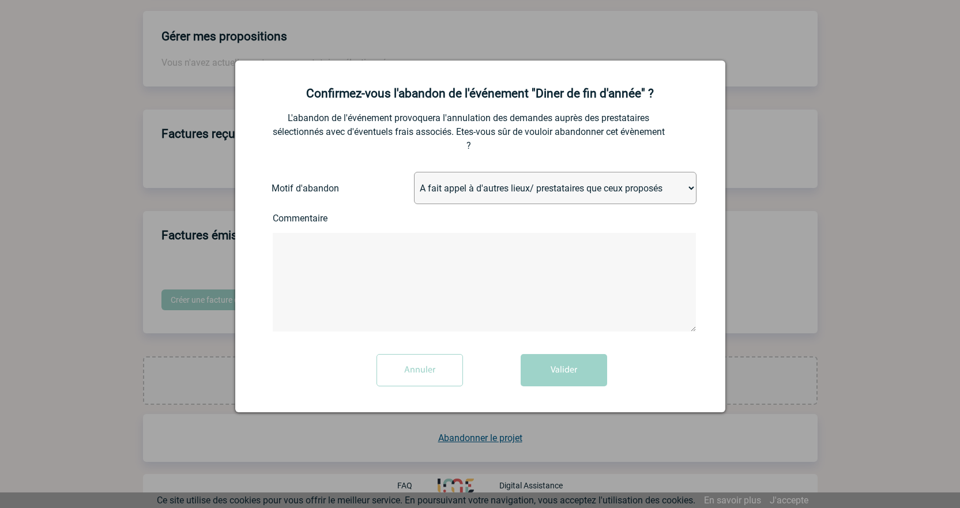  Describe the element at coordinates (316, 188) in the screenshot. I see `label: Motif d'abandon` at that location.